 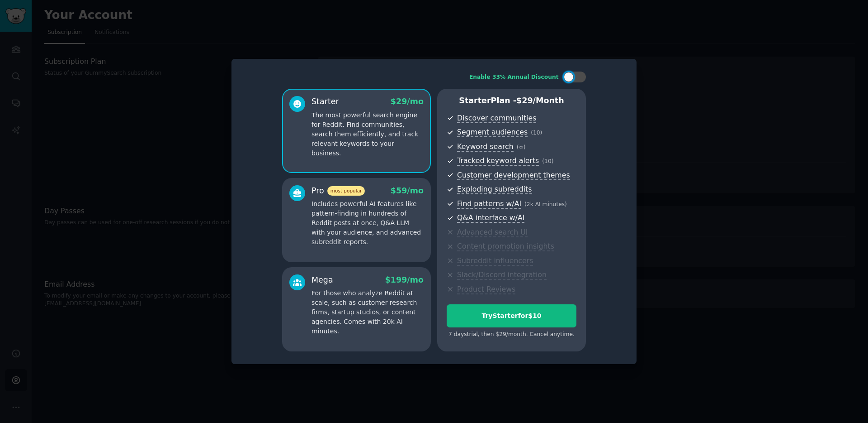 I want to click on span: most popular, so click(x=346, y=191).